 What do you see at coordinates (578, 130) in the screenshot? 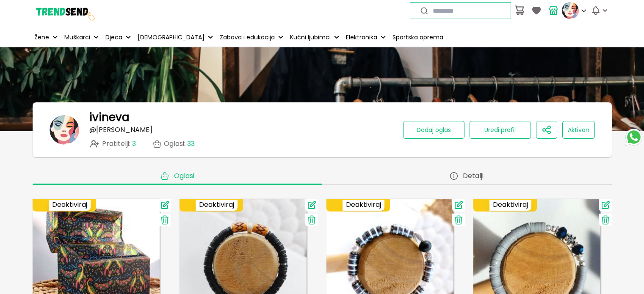
I see `button: Aktivan` at bounding box center [578, 130].